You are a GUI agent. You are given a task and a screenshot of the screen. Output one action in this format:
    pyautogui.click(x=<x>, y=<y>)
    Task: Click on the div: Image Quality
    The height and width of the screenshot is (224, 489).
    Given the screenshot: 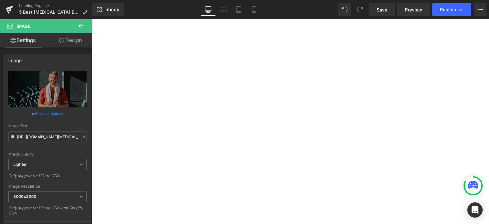 What is the action you would take?
    pyautogui.click(x=47, y=154)
    